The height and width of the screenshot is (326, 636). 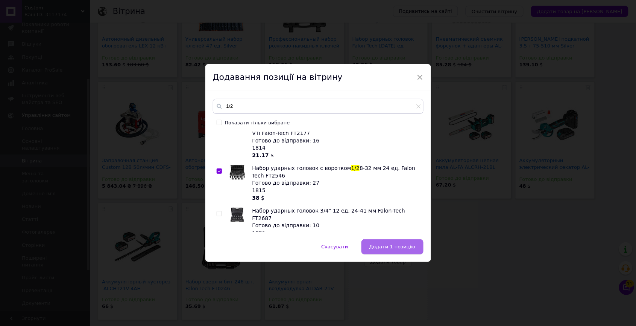 I want to click on span: 1814, so click(x=259, y=148).